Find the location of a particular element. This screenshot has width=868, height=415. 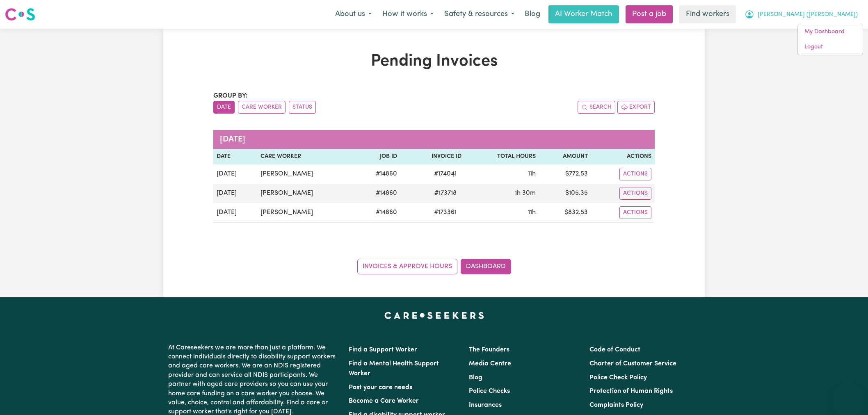

td: $ 832.53 is located at coordinates (565, 213).